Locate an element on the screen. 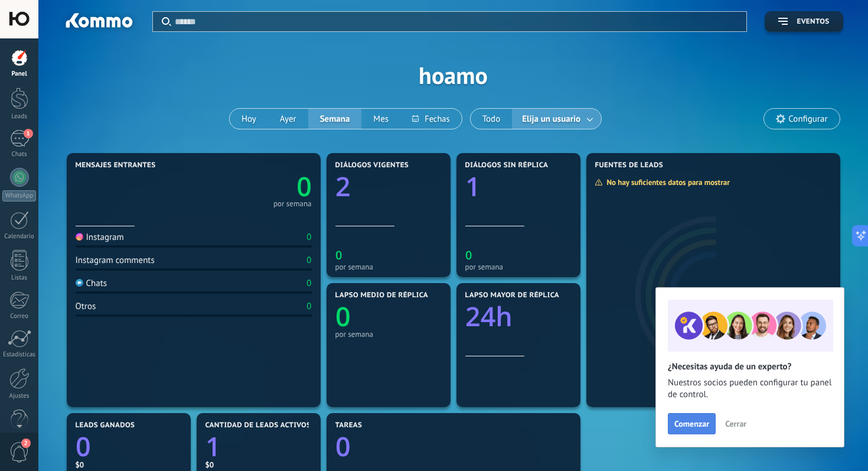 This screenshot has width=868, height=471. span: Leads ganados is located at coordinates (105, 425).